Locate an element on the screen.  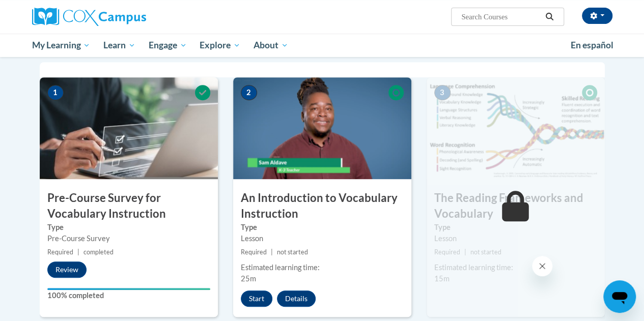
a: Engage is located at coordinates (167, 45).